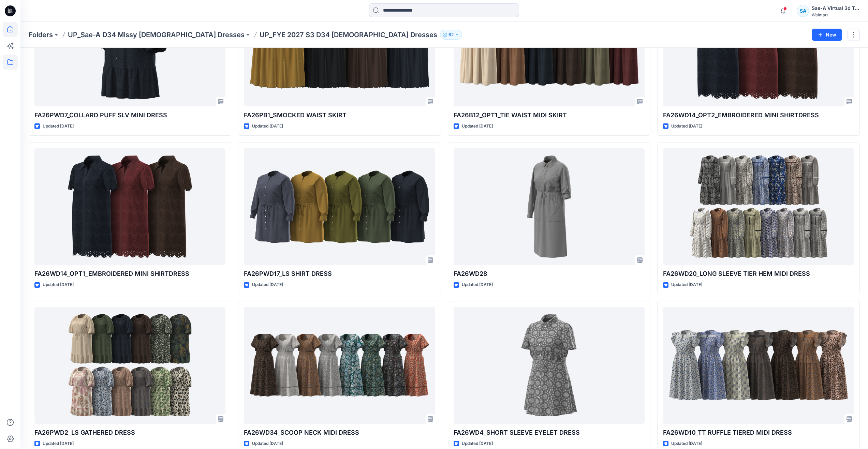 This screenshot has width=868, height=449. What do you see at coordinates (340, 433) in the screenshot?
I see `p: FA26WD34_SCOOP NECK MIDI DRESS` at bounding box center [340, 433].